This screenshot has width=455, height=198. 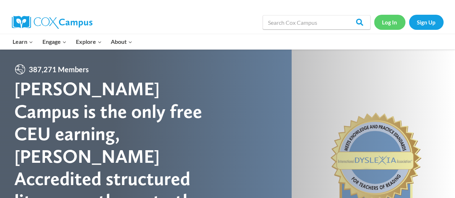 I want to click on nav: Primary Navigation, so click(x=73, y=42).